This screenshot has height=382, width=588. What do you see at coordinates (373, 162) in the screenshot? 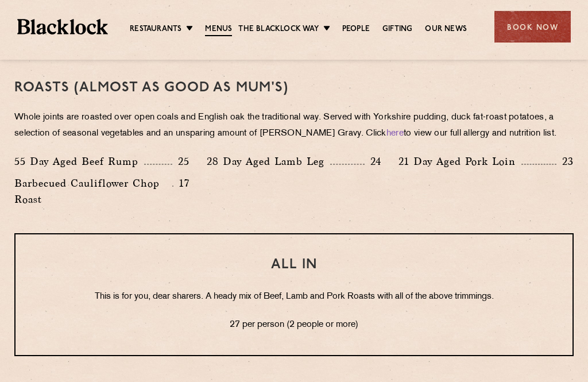
I see `p: 24` at bounding box center [373, 162].